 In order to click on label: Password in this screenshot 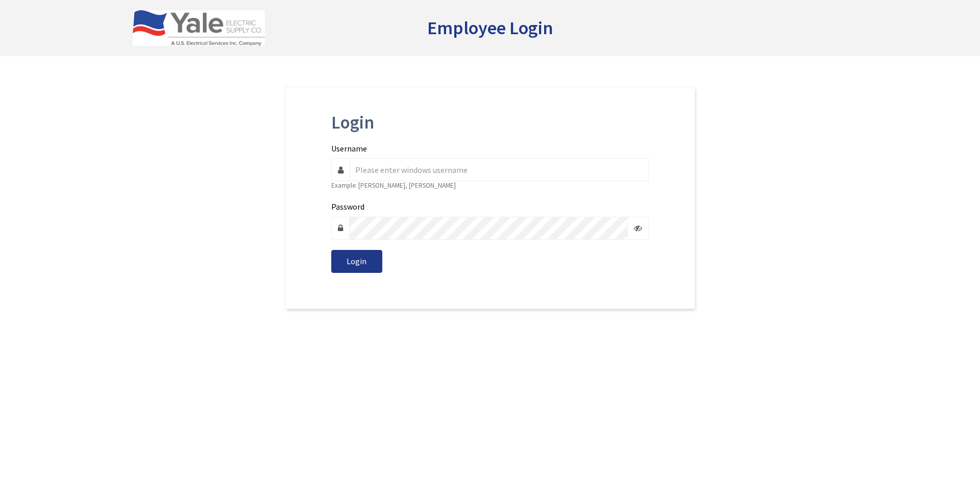, I will do `click(348, 207)`.